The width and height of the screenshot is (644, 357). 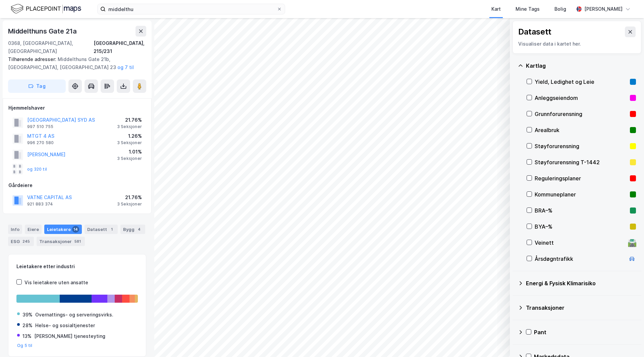 I want to click on button: Tag, so click(x=37, y=86).